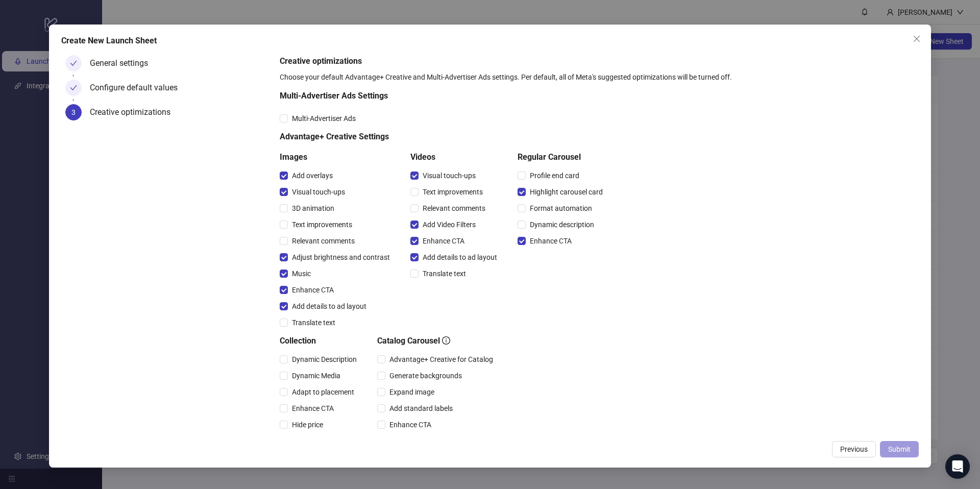 The height and width of the screenshot is (489, 980). What do you see at coordinates (899, 449) in the screenshot?
I see `span: Submit` at bounding box center [899, 449].